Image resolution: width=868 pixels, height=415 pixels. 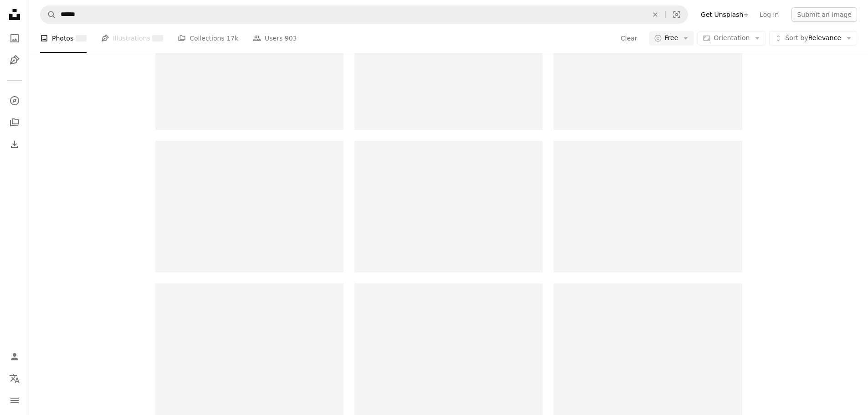 I want to click on button: Search Unsplash, so click(x=48, y=14).